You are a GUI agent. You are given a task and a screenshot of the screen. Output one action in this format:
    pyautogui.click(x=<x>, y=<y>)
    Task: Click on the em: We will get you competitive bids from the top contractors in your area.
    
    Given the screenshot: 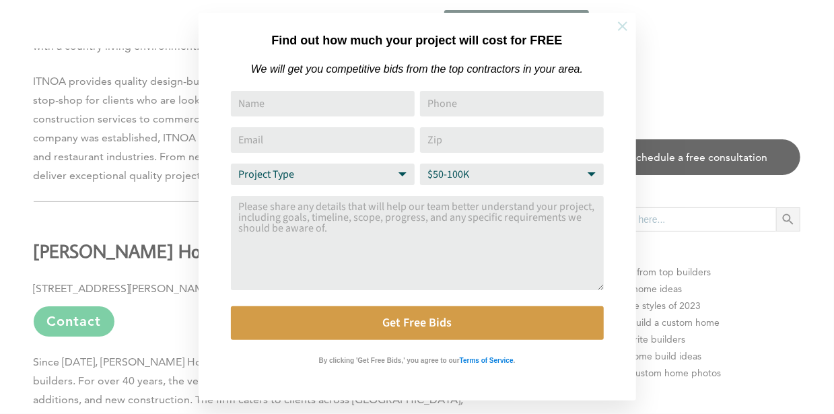 What is the action you would take?
    pyautogui.click(x=416, y=69)
    